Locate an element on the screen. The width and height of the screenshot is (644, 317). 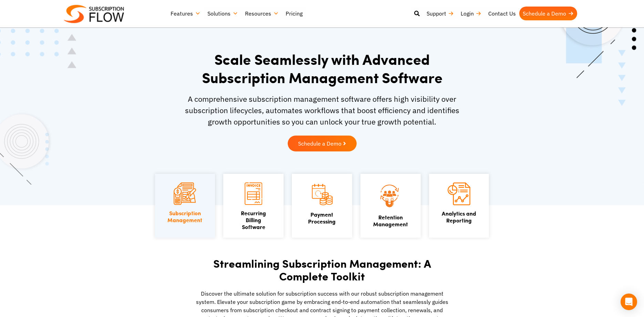
a: Contact Us is located at coordinates (502, 14).